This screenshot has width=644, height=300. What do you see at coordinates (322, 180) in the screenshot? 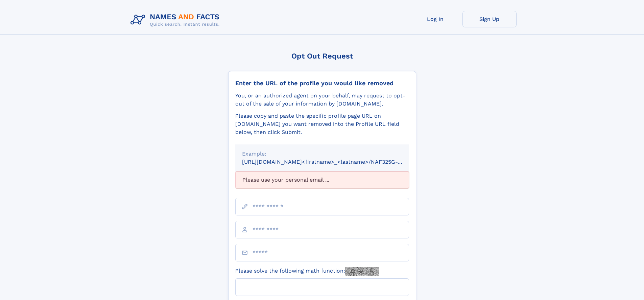
I see `div: Please use your personal email ...` at bounding box center [322, 180].